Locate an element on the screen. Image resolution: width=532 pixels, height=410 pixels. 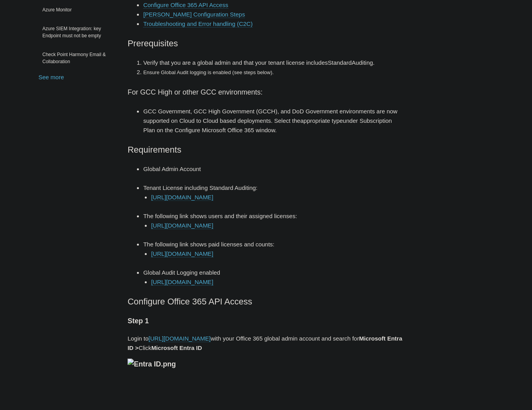
a: Configure Office 365 API Access is located at coordinates (185, 5).